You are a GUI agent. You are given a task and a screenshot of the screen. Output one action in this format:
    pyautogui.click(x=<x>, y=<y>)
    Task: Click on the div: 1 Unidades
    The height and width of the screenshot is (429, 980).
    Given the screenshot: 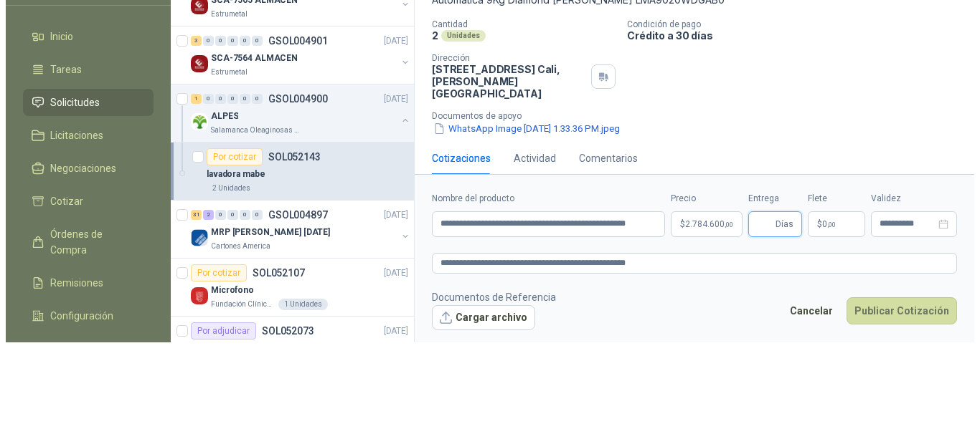 What is the action you would take?
    pyautogui.click(x=297, y=304)
    